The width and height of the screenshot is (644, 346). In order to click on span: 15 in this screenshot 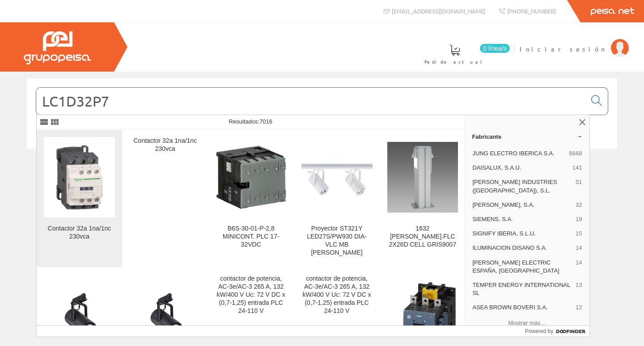, I will do `click(579, 234)`.